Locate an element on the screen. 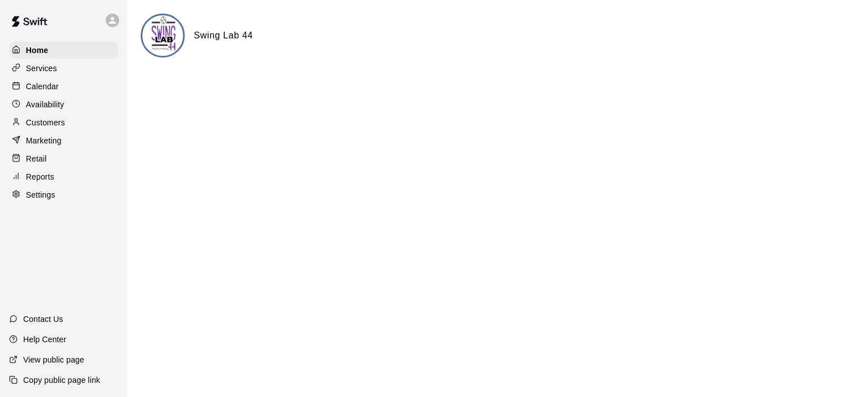  p: Reports is located at coordinates (40, 177).